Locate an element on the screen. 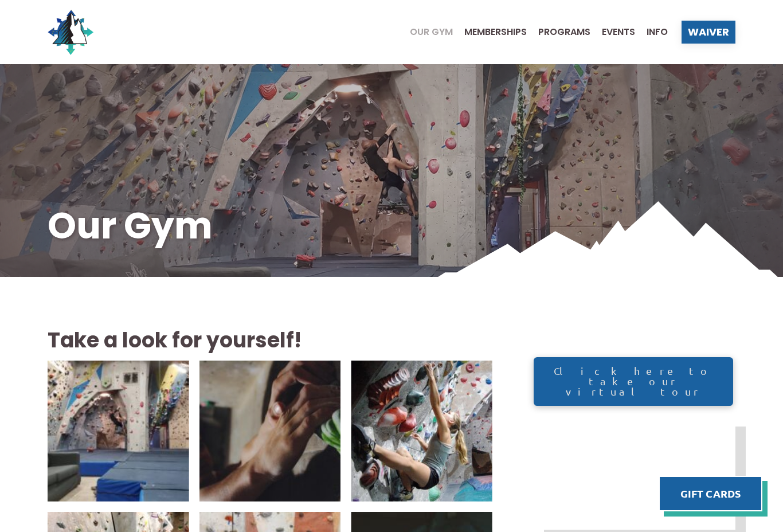  a: Info is located at coordinates (651, 32).